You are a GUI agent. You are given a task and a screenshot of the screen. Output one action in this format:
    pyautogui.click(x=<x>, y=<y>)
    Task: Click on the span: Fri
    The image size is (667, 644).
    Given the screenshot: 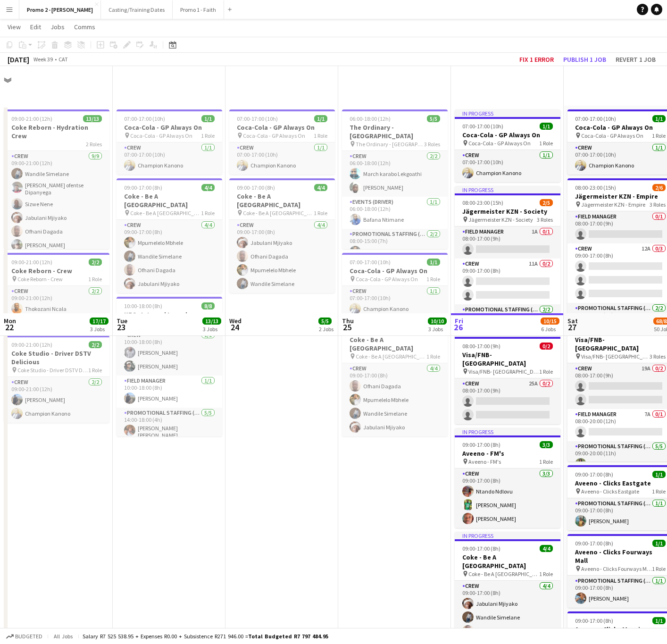 What is the action you would take?
    pyautogui.click(x=459, y=321)
    